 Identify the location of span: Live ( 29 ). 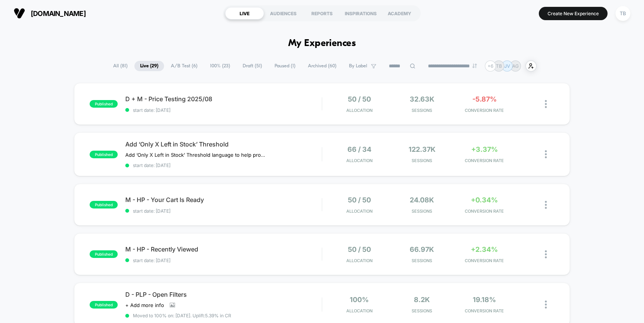
(149, 66).